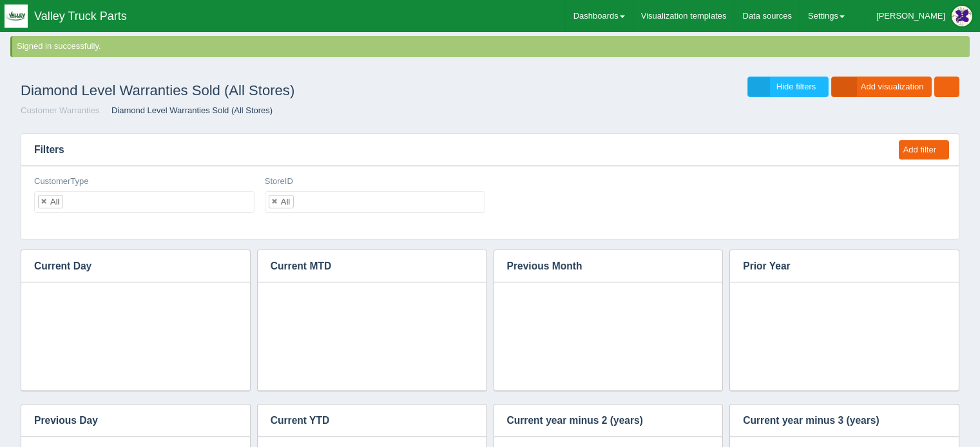  Describe the element at coordinates (255, 91) in the screenshot. I see `h1: Diamond Level Warranties Sold (All Stores)` at that location.